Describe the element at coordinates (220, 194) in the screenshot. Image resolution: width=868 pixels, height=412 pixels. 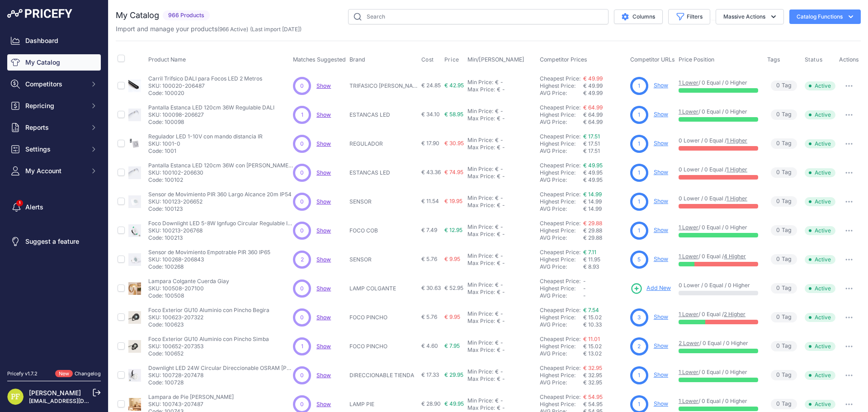
I see `p: Sensor de Movimiento PIR 360 Largo Alcance 20m IP54` at that location.